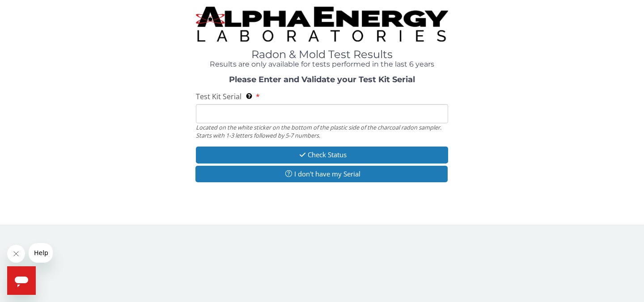  I want to click on strong: Please Enter and Validate your Test Kit Serial, so click(322, 80).